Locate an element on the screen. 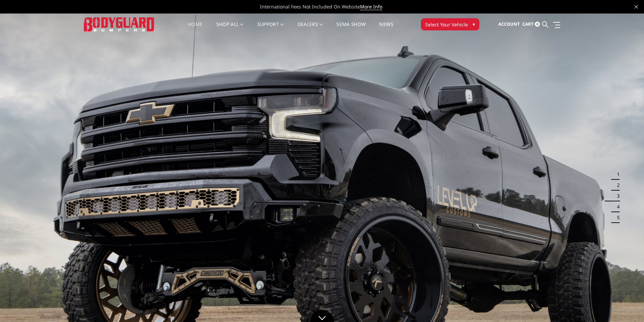 The width and height of the screenshot is (644, 322). a: Click to Down is located at coordinates (322, 316).